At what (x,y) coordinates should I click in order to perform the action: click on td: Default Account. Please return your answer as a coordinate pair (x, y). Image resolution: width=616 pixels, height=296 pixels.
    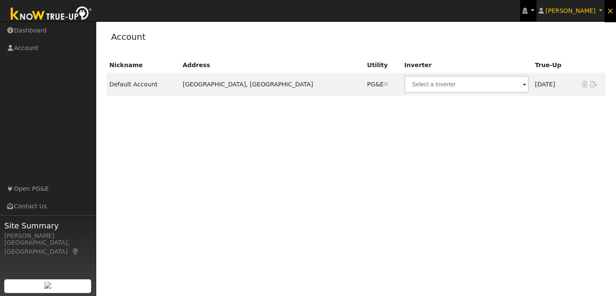
    Looking at the image, I should click on (143, 84).